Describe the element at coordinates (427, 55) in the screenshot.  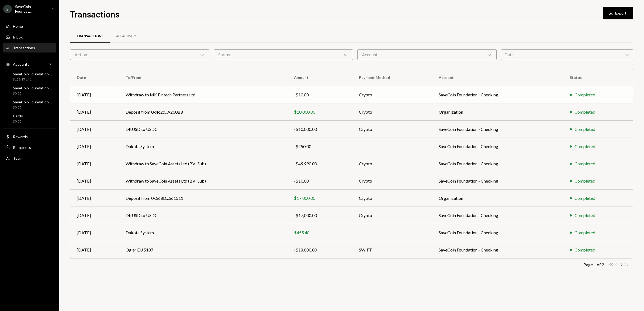
I see `div: Account` at that location.